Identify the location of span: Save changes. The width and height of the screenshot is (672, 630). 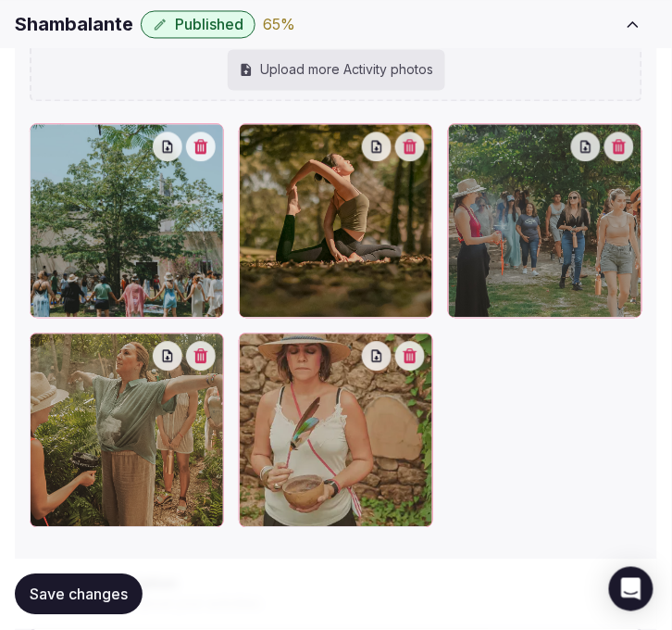
(79, 594).